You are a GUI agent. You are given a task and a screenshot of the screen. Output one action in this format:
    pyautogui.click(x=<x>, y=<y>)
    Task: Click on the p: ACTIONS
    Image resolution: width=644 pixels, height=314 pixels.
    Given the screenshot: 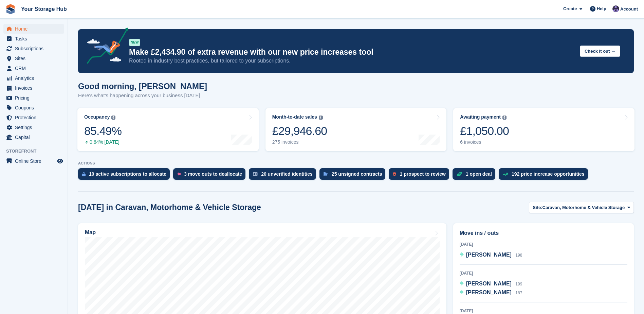 What is the action you would take?
    pyautogui.click(x=356, y=163)
    